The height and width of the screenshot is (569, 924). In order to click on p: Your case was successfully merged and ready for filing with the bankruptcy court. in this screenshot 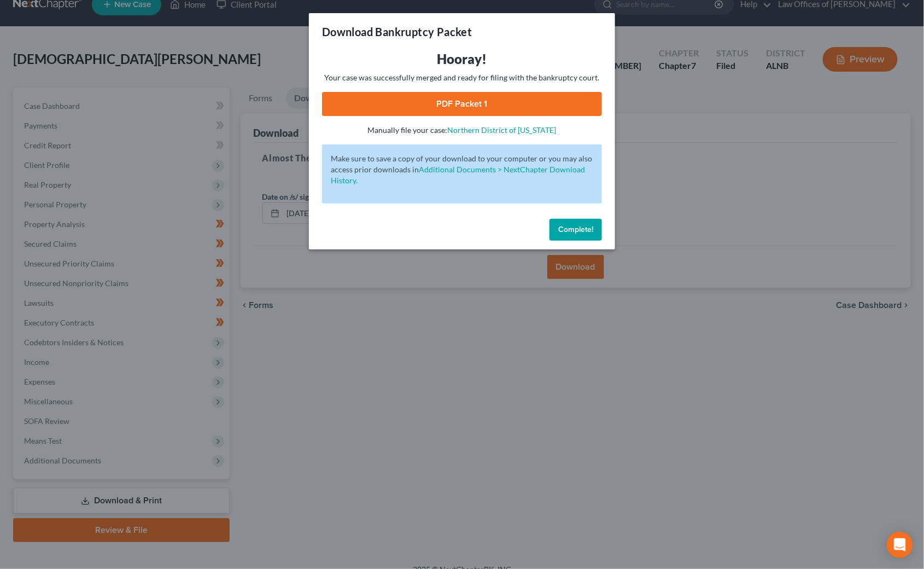, I will do `click(462, 78)`.